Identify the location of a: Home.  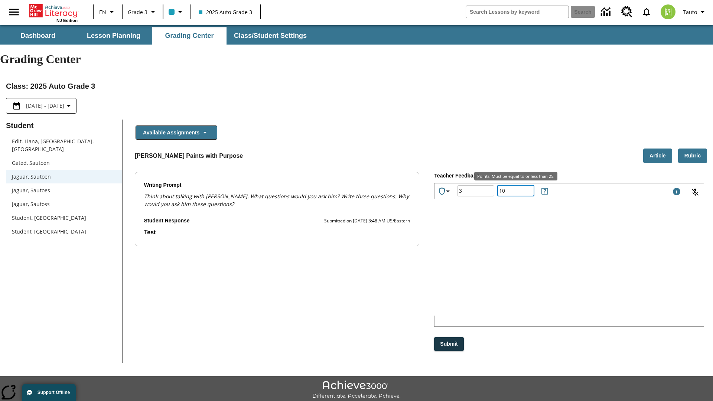
(53, 11).